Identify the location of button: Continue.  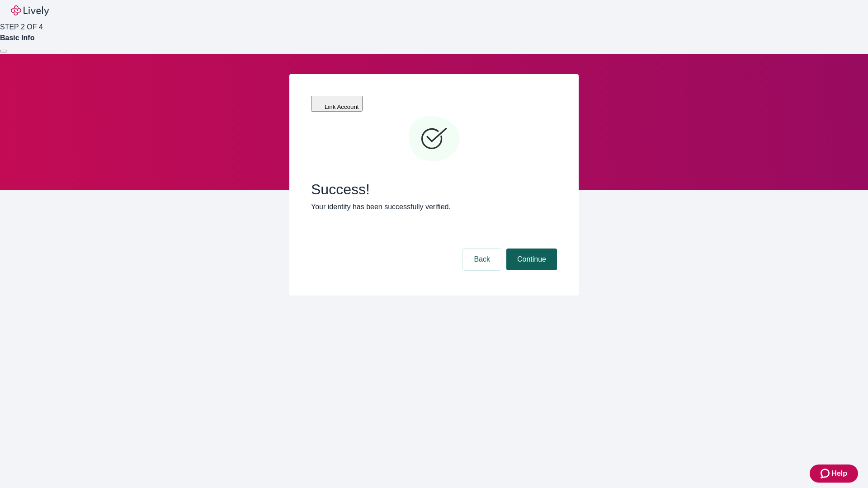
(532, 259).